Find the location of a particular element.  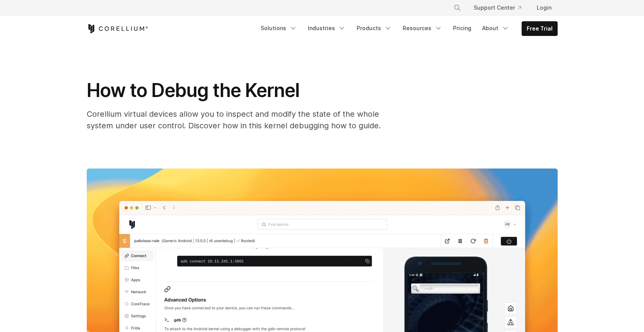

a: About is located at coordinates (496, 28).